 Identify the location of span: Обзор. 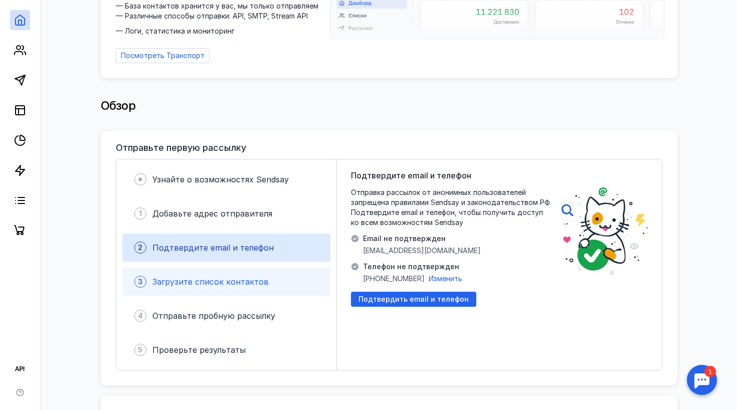
(118, 105).